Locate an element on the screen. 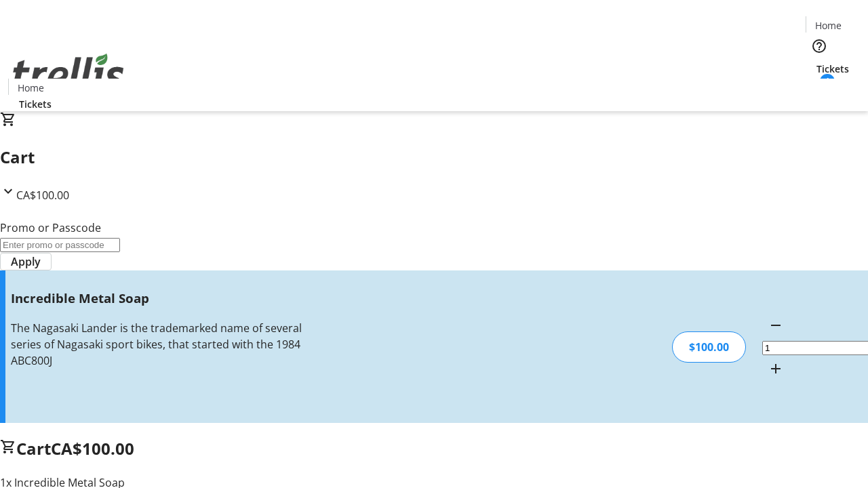 This screenshot has height=488, width=868. button: Help is located at coordinates (820, 46).